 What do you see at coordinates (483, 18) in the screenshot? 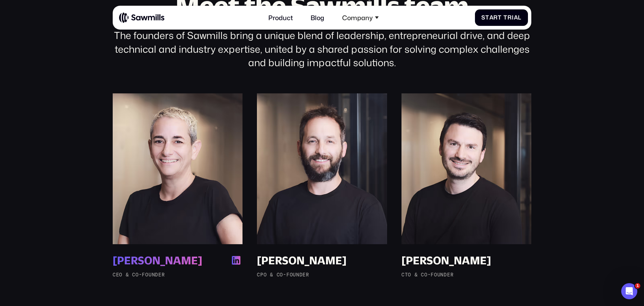
I see `span: S` at bounding box center [483, 18].